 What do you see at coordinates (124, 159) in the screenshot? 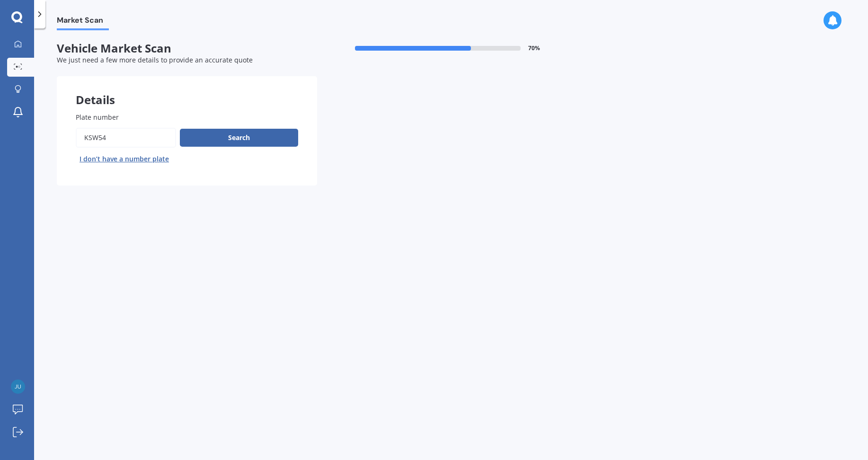
I see `button: I don’t have a number plate` at bounding box center [124, 159].